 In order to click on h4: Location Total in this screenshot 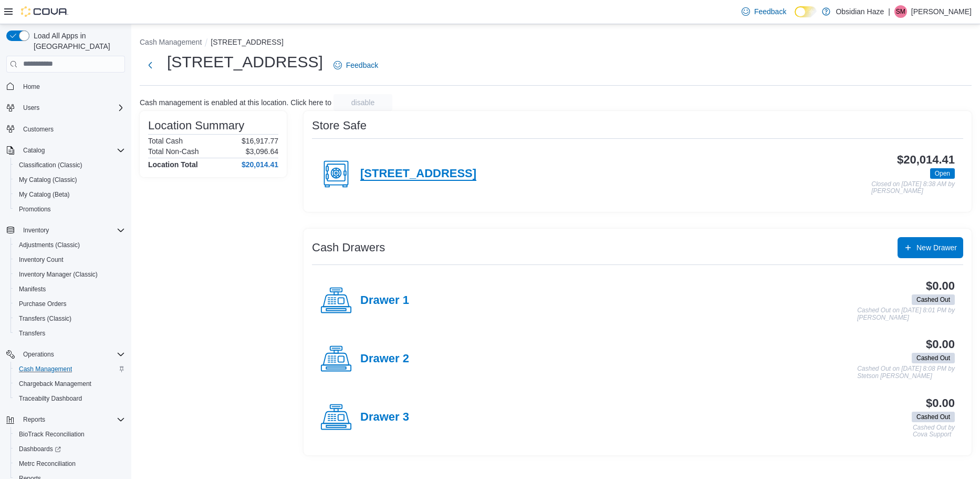, I will do `click(173, 165)`.